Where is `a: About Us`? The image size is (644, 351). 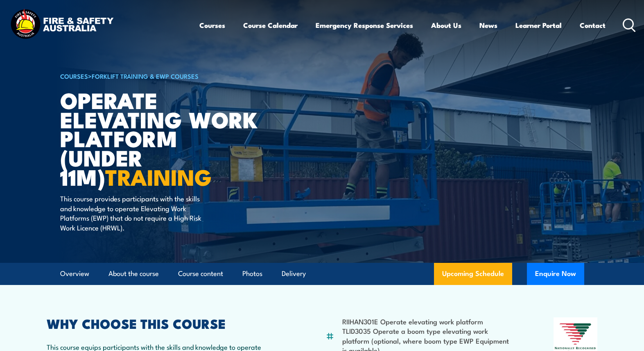
a: About Us is located at coordinates (446, 25).